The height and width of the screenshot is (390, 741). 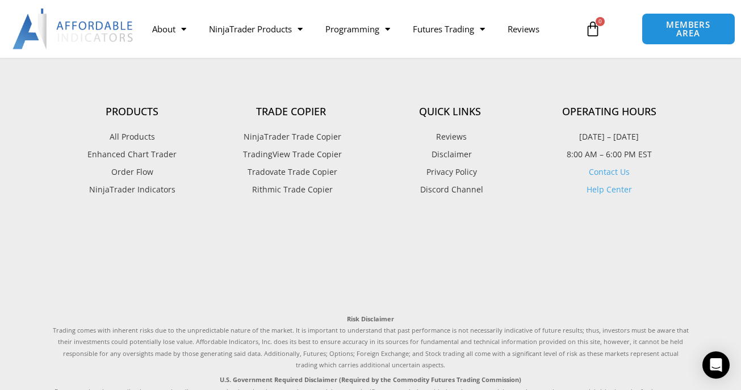 I want to click on strong: U.S. Government Required Disclaimer (Required by the Commodity Futures Trading Commission), so click(x=370, y=379).